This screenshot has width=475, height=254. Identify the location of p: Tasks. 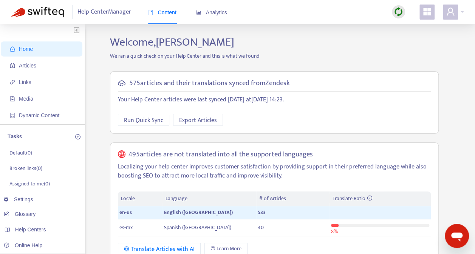
(15, 137).